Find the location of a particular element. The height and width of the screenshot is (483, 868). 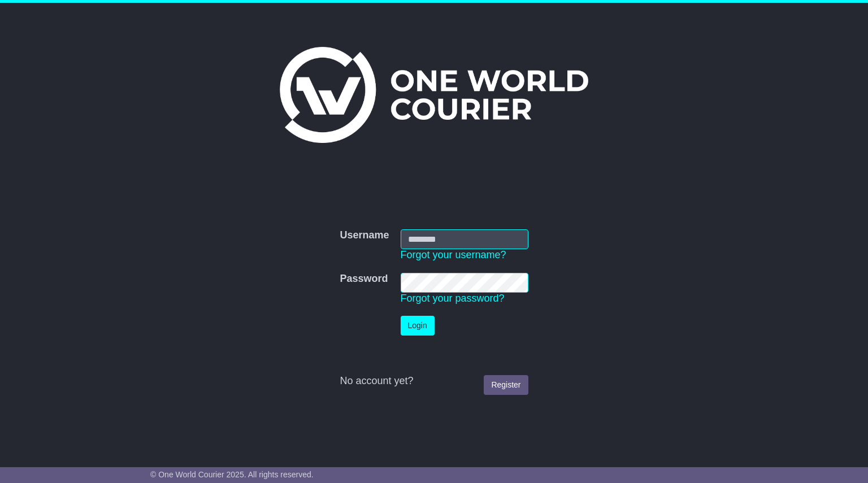

label: Username is located at coordinates (364, 236).